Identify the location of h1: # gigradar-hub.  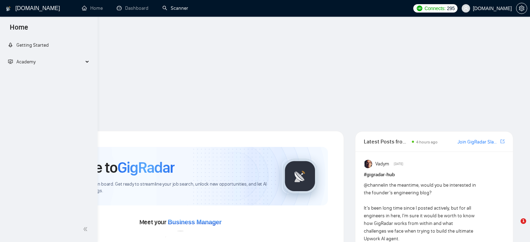
(434, 175).